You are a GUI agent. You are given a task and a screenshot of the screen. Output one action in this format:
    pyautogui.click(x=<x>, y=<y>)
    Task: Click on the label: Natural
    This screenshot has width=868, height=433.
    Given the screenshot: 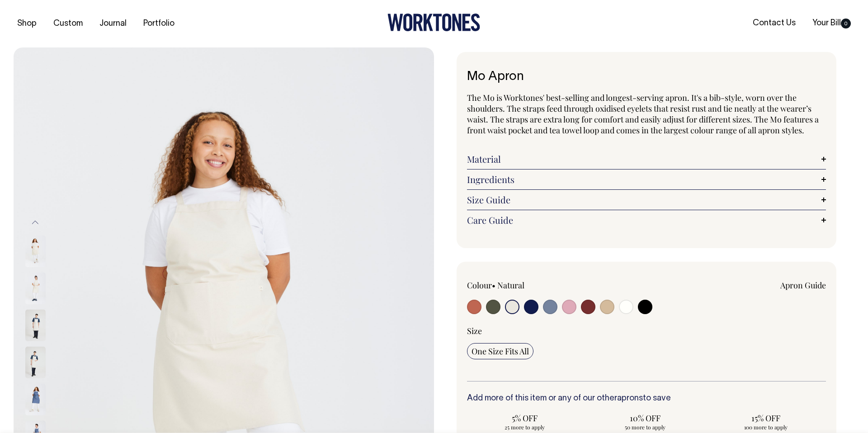 What is the action you would take?
    pyautogui.click(x=511, y=285)
    